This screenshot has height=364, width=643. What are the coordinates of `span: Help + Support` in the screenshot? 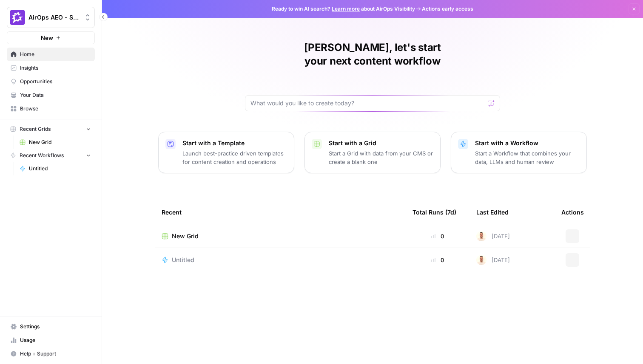 It's located at (56, 354).